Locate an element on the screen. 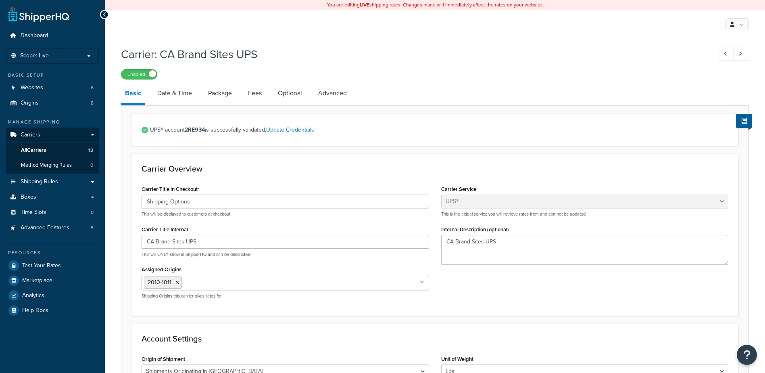 This screenshot has width=765, height=373. span: Carriers is located at coordinates (30, 135).